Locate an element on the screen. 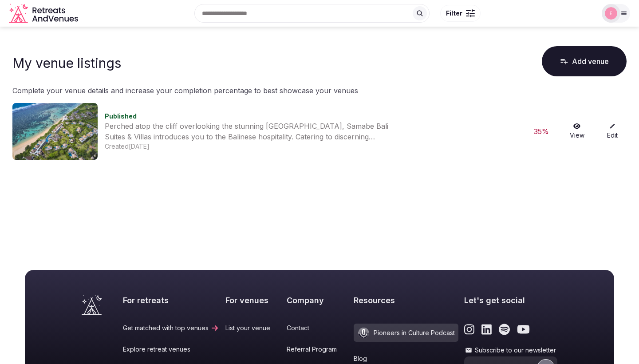 The height and width of the screenshot is (364, 639). p: Complete your venue details and increase your completion percentage to best showcase your venues is located at coordinates (320, 91).